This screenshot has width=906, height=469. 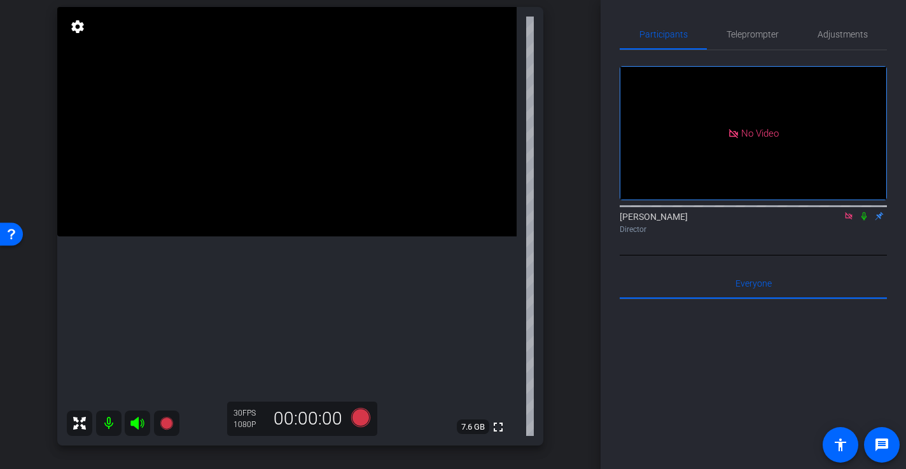 I want to click on div: 30, so click(x=249, y=414).